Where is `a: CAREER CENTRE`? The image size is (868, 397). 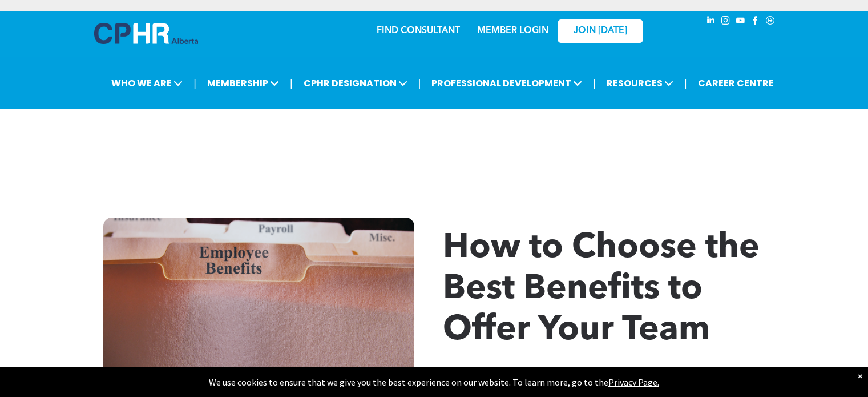 a: CAREER CENTRE is located at coordinates (736, 83).